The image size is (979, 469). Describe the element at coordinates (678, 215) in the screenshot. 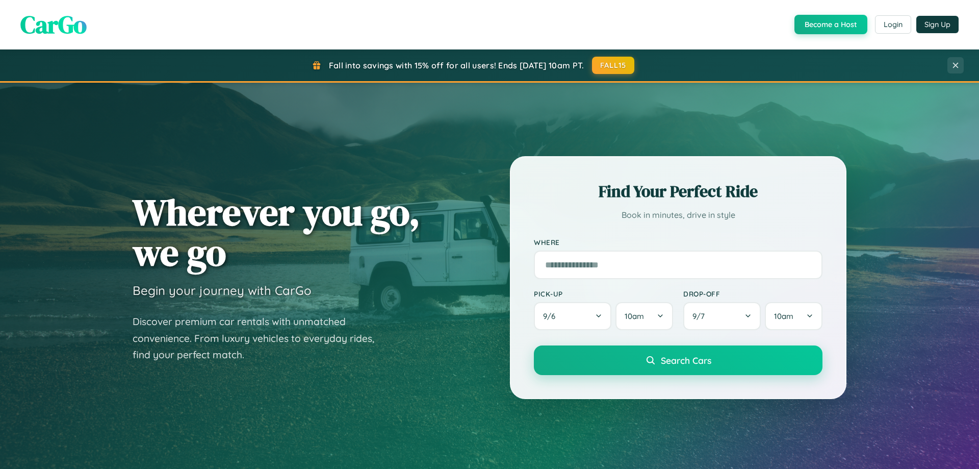

I see `p: Book in minutes, drive in style` at that location.